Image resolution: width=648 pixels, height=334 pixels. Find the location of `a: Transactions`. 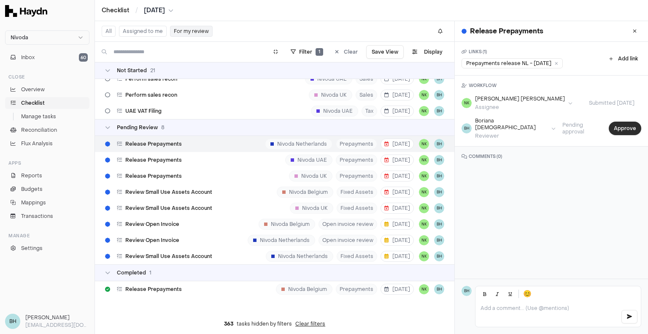

a: Transactions is located at coordinates (47, 216).